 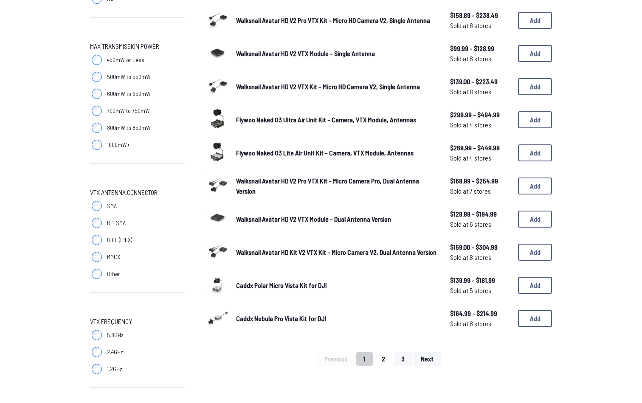 I want to click on span: Walksnail Avatar HD V2 VTX Kit - Micro HD Camera V2, Single Antenna, so click(x=328, y=86).